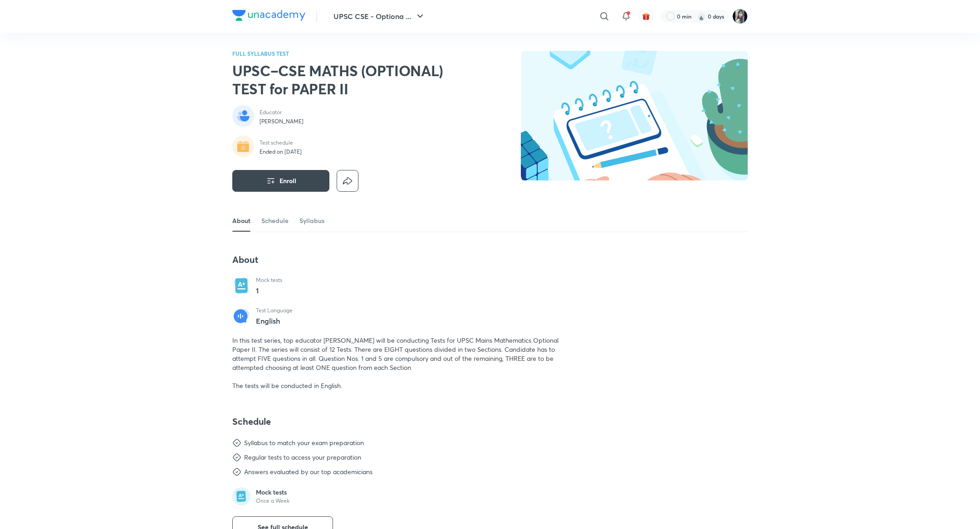  I want to click on p: Test schedule, so click(280, 143).